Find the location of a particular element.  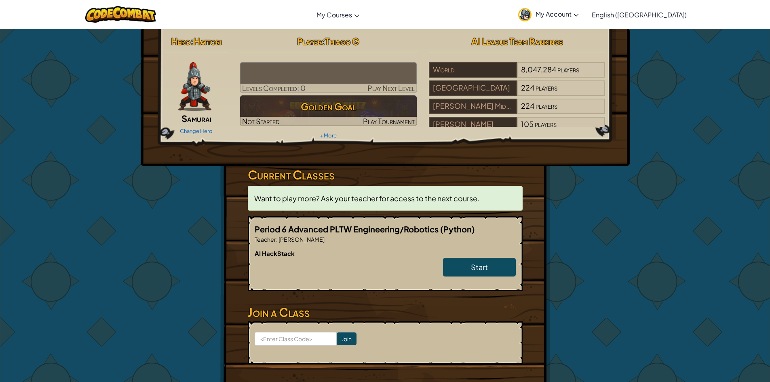

span: Period 6 Advanced PLTW Engineering/Robotics is located at coordinates (347, 229).